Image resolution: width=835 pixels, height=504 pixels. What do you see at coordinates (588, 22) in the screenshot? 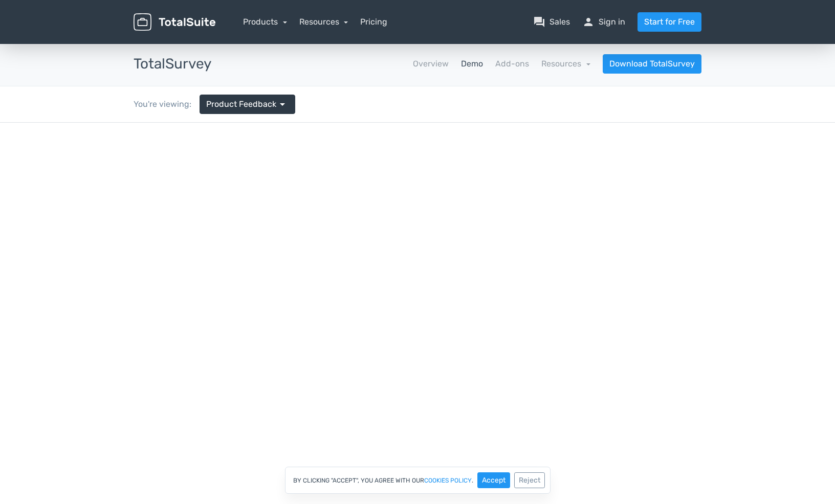
I see `span: person` at bounding box center [588, 22].